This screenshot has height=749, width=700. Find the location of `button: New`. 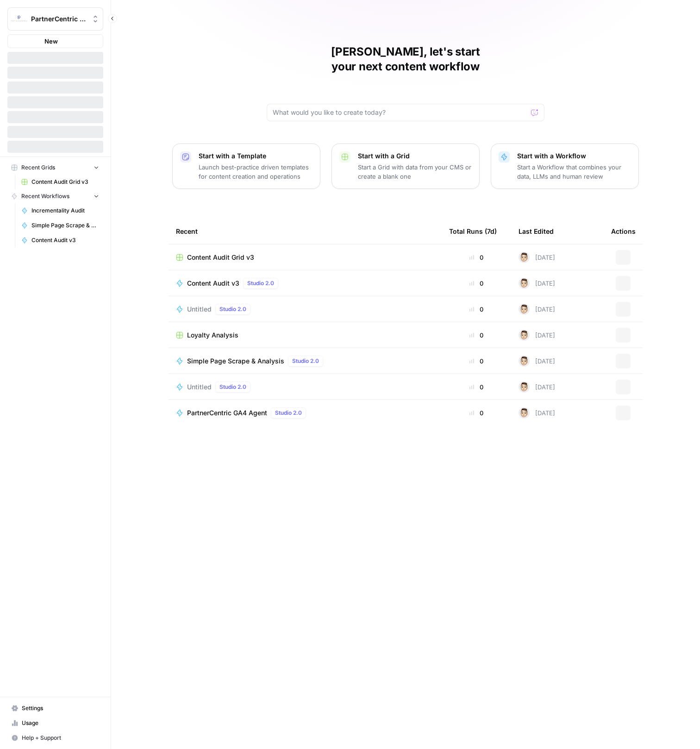

button: New is located at coordinates (55, 41).